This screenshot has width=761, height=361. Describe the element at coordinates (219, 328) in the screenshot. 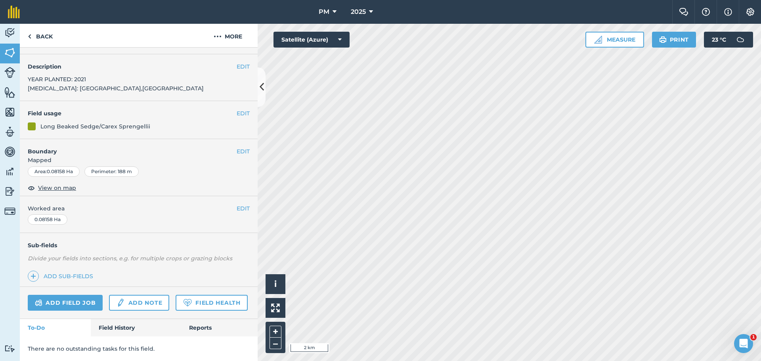

I see `a: Reports` at that location.